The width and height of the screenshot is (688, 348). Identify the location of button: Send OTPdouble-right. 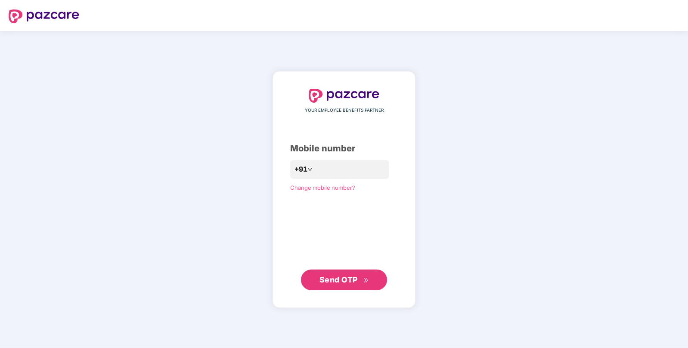
(344, 279).